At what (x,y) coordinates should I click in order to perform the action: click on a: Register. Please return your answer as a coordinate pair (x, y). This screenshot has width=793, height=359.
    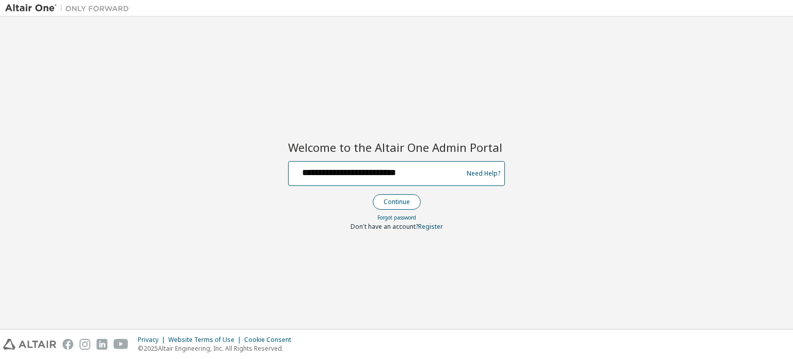
    Looking at the image, I should click on (431, 226).